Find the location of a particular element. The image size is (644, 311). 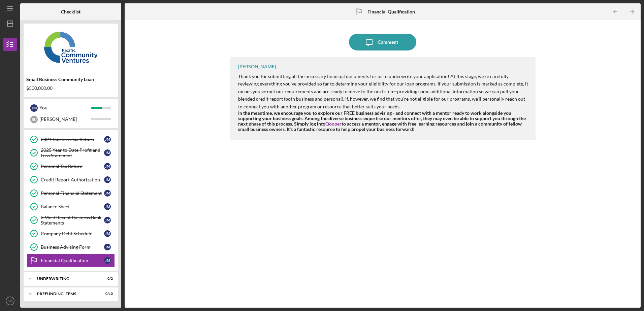

b: Financial Qualification is located at coordinates (391, 12).